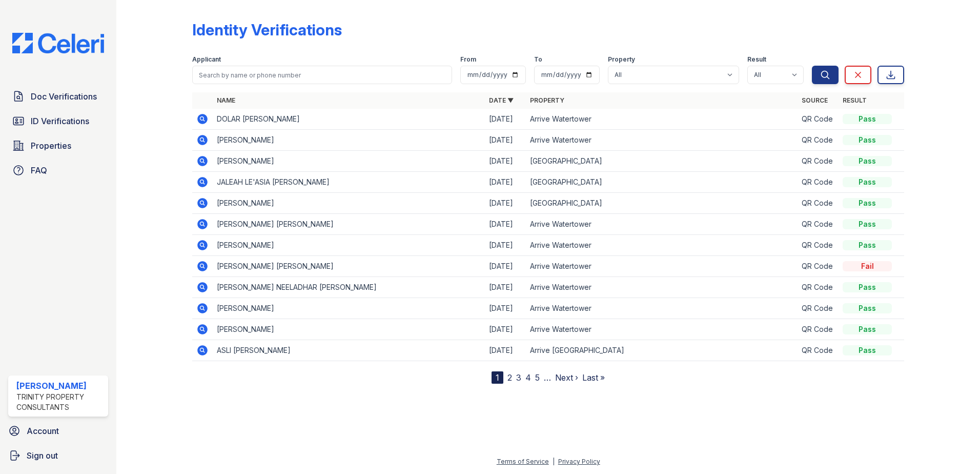 This screenshot has width=980, height=474. Describe the element at coordinates (58, 456) in the screenshot. I see `a: Sign out` at that location.